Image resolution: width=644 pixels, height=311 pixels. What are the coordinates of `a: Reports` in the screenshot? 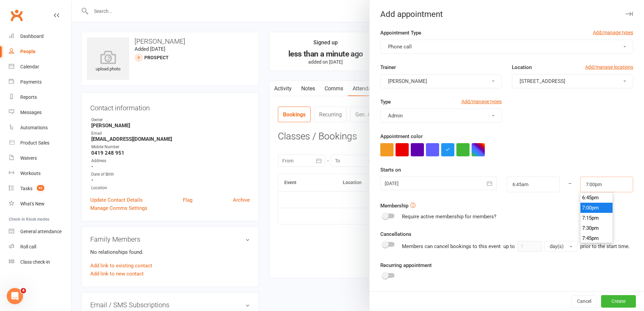 It's located at (40, 97).